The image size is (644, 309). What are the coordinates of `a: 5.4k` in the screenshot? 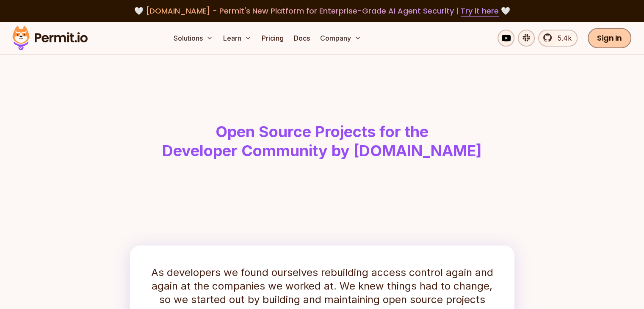 It's located at (557, 38).